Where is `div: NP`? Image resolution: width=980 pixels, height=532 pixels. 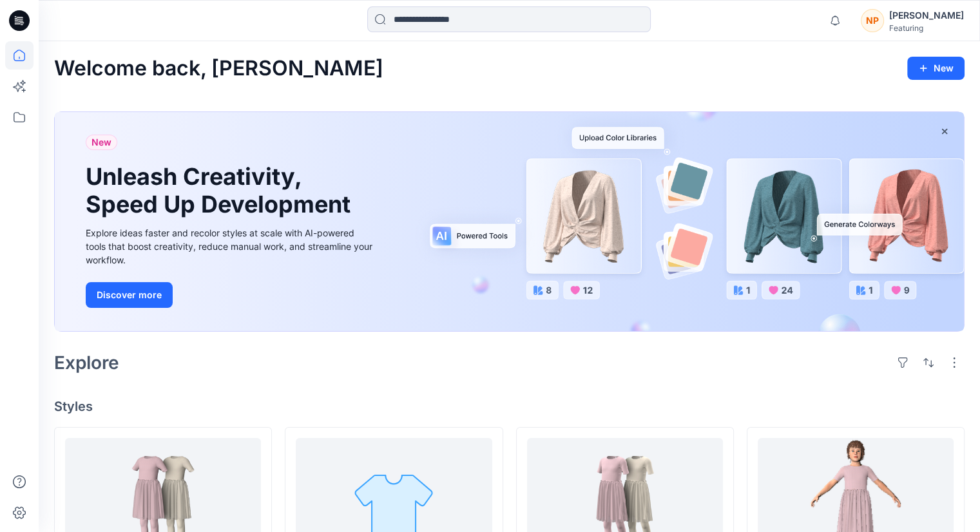
div: NP is located at coordinates (872, 21).